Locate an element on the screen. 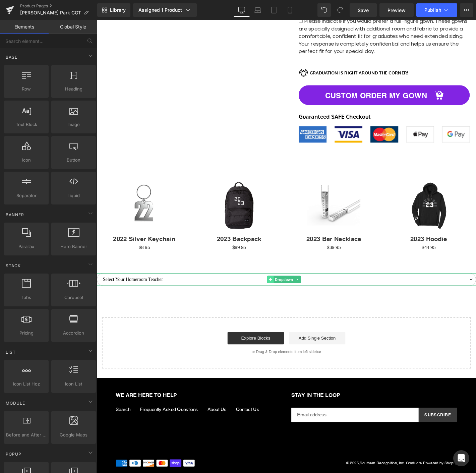  span: Icon List is located at coordinates (73, 384).